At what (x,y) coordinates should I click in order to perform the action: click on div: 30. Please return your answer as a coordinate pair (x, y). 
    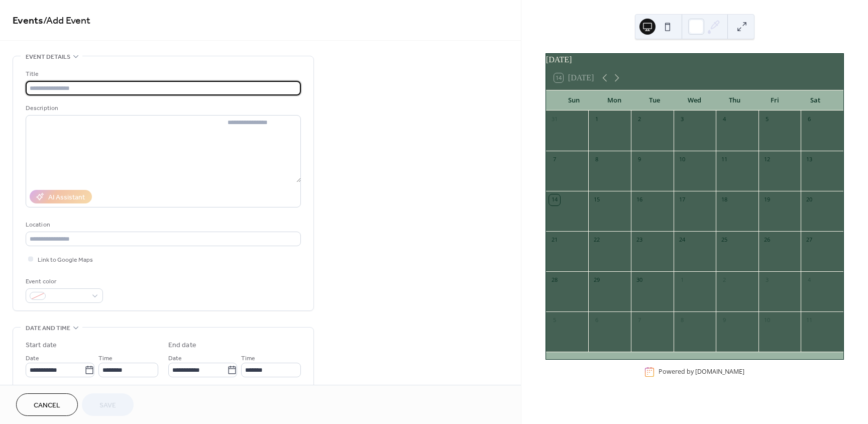
    Looking at the image, I should click on (639, 280).